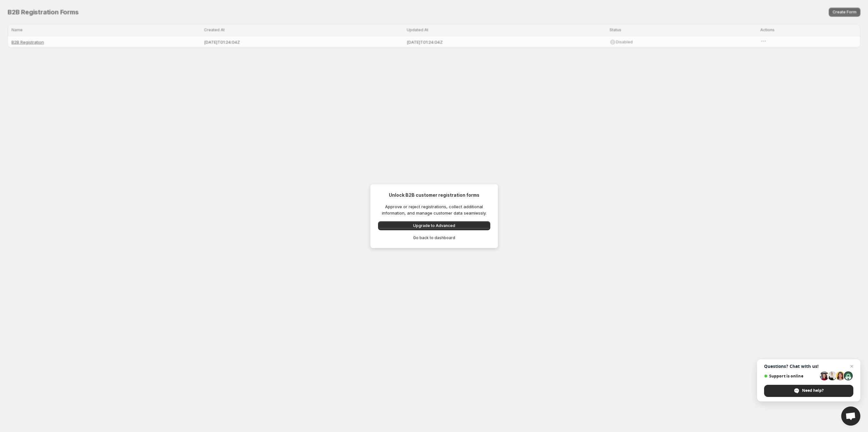 The image size is (868, 432). What do you see at coordinates (809, 366) in the screenshot?
I see `span: Questions? Chat with us!` at bounding box center [809, 366].